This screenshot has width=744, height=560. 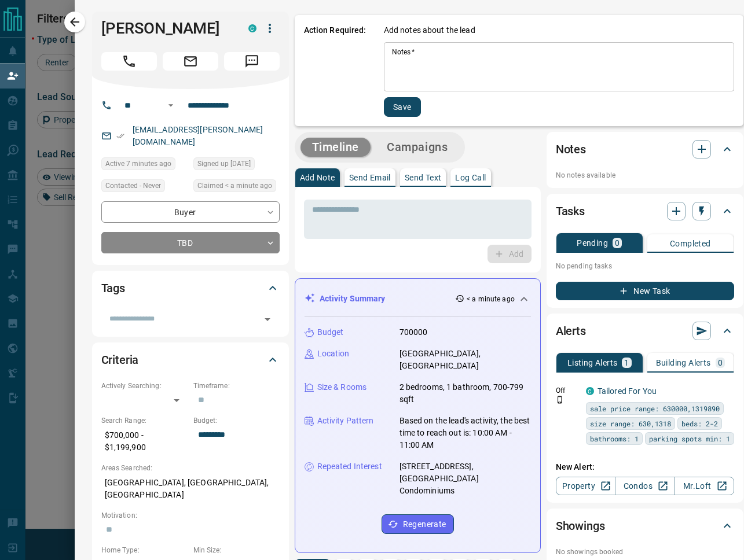 I want to click on span: beds: 2-2, so click(x=699, y=423).